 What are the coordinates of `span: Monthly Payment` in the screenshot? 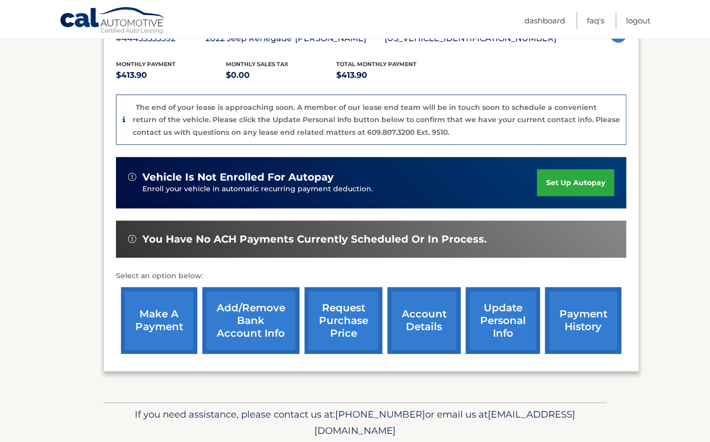 It's located at (145, 64).